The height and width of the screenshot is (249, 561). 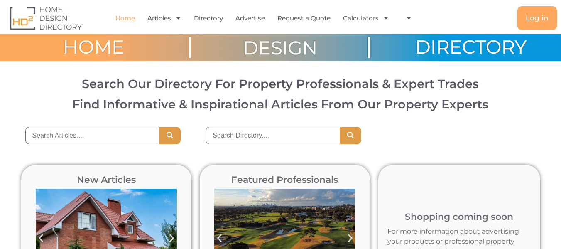 I want to click on input: Search Articles...., so click(x=92, y=135).